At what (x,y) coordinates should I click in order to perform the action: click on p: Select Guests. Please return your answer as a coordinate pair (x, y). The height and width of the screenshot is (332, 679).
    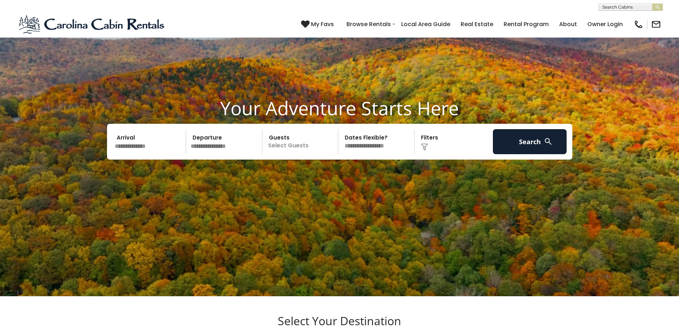
    Looking at the image, I should click on (301, 142).